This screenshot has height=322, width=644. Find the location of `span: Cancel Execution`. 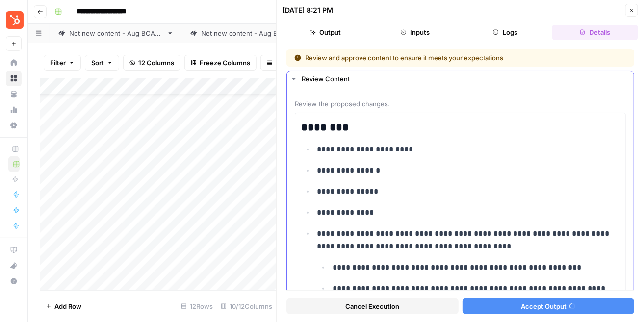

span: Cancel Execution is located at coordinates (372, 306).